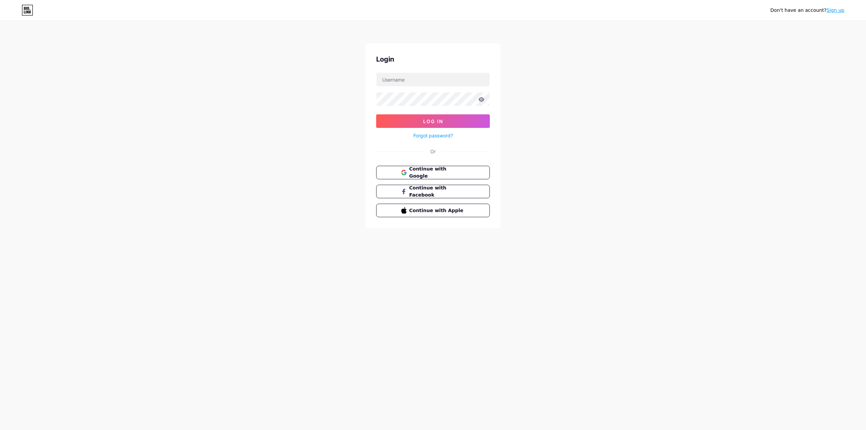 The height and width of the screenshot is (430, 866). Describe the element at coordinates (433, 121) in the screenshot. I see `span: Log In` at that location.